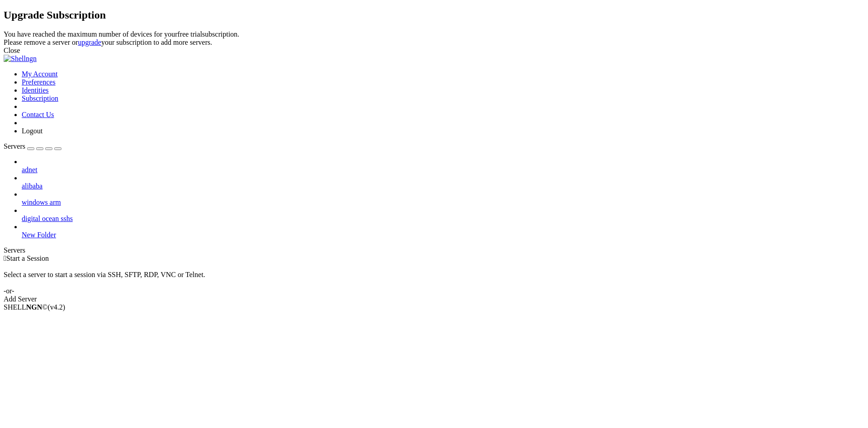 This screenshot has width=868, height=428. What do you see at coordinates (434, 15) in the screenshot?
I see `h2: Upgrade Subscription` at bounding box center [434, 15].